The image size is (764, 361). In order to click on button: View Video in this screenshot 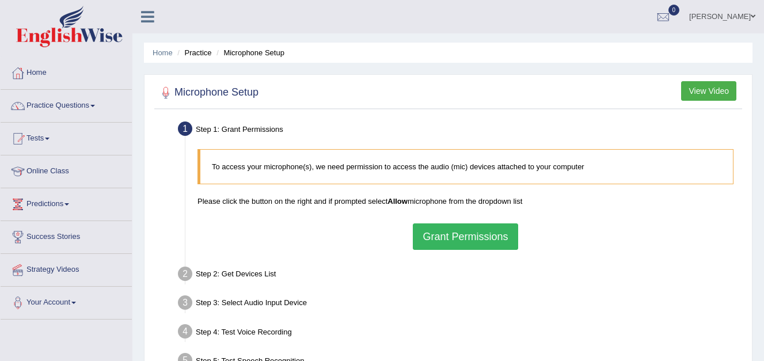, I will do `click(709, 91)`.